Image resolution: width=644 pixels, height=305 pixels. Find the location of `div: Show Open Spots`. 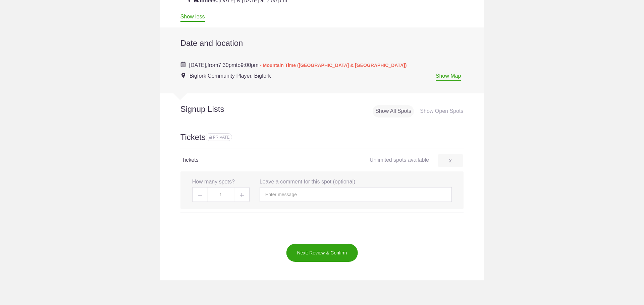

div: Show Open Spots is located at coordinates (442, 112).